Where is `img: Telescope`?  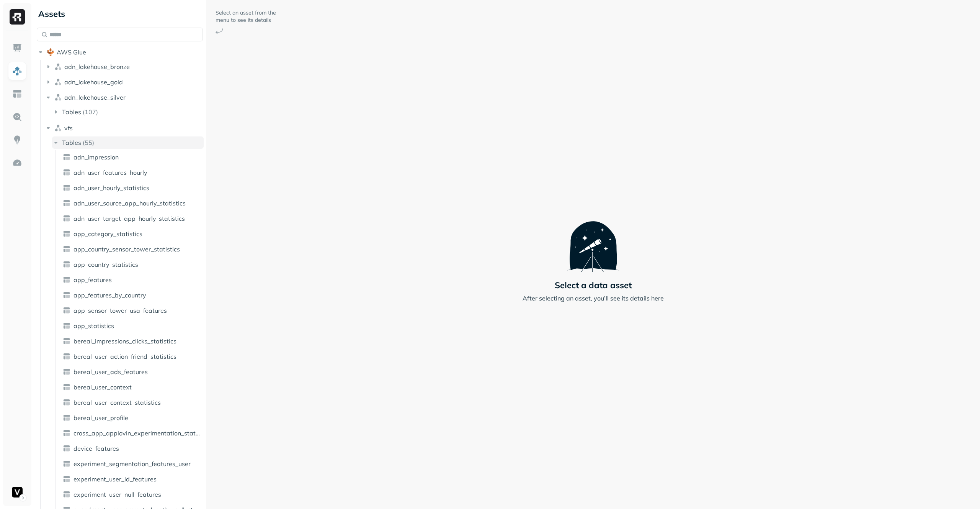 img: Telescope is located at coordinates (593, 239).